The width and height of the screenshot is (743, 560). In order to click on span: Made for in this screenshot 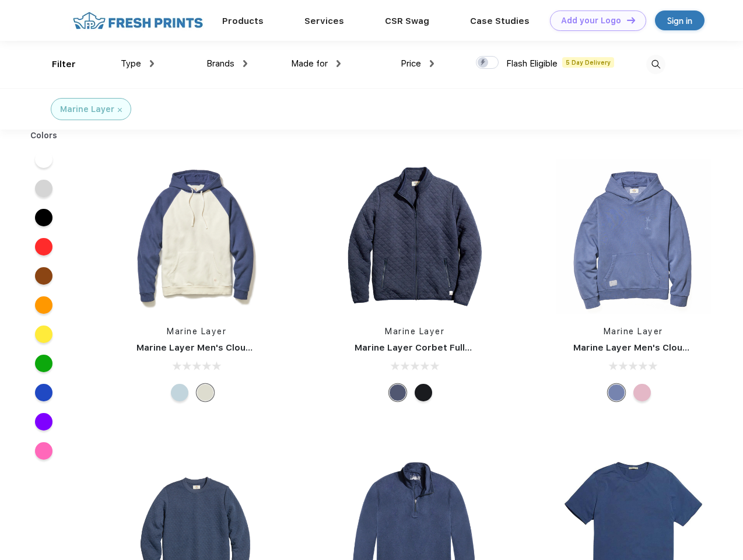, I will do `click(309, 64)`.